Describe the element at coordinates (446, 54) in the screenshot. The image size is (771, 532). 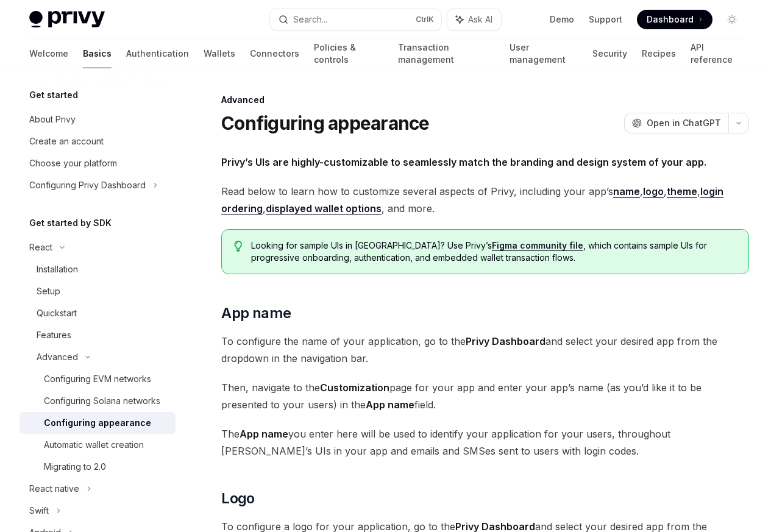
I see `a: Transaction management` at that location.